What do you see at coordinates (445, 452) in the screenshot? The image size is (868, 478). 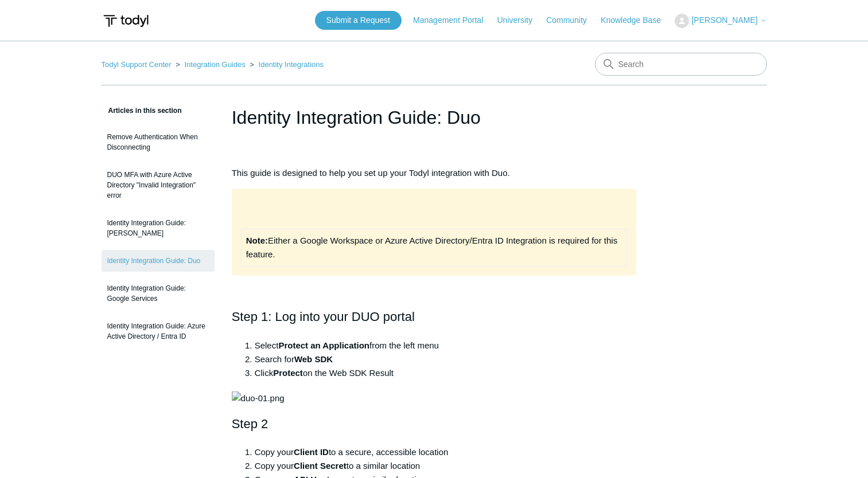 I see `li: Copy your to a secure, accessible location` at bounding box center [445, 452].